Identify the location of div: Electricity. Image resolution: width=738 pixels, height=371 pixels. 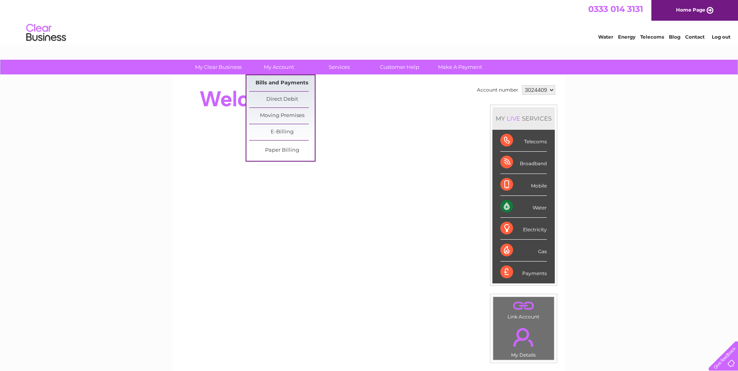
(524, 228).